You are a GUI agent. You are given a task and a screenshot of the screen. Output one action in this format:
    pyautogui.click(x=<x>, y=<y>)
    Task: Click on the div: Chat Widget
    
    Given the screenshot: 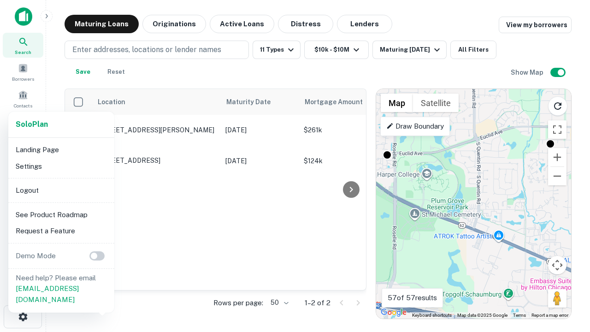 What is the action you would take?
    pyautogui.click(x=567, y=251)
    